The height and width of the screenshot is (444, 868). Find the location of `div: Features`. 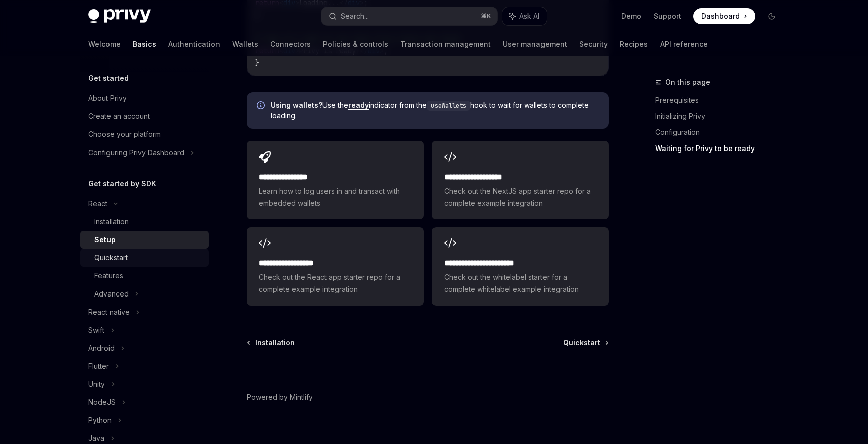

div: Features is located at coordinates (108, 276).